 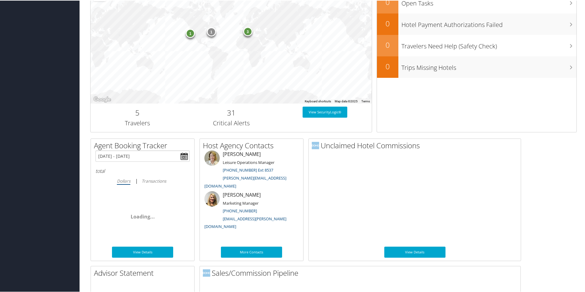 What do you see at coordinates (102, 99) in the screenshot?
I see `a: Open this area in Google Maps (opens a new window)` at bounding box center [102, 99].